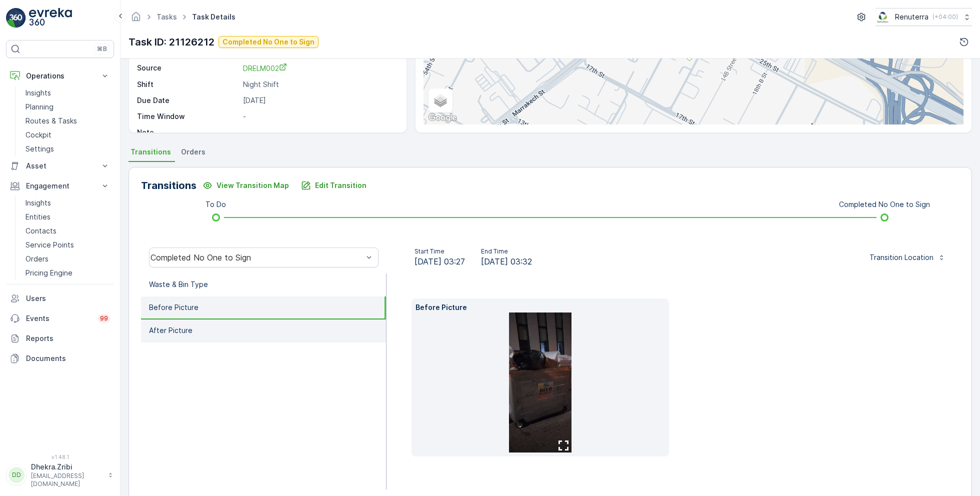  Describe the element at coordinates (67, 149) in the screenshot. I see `a: Settings` at that location.